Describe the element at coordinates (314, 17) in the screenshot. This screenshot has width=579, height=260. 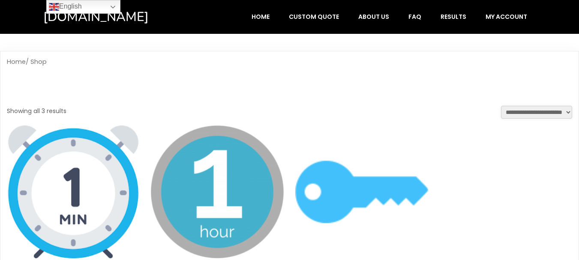
I see `span: Custom Quote` at that location.